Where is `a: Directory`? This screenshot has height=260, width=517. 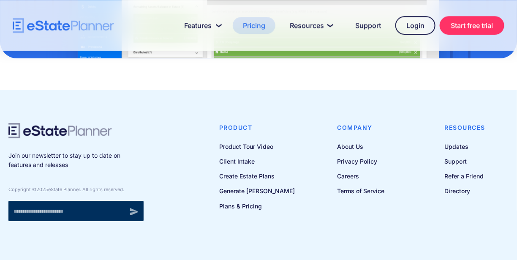 a: Directory is located at coordinates (465, 190).